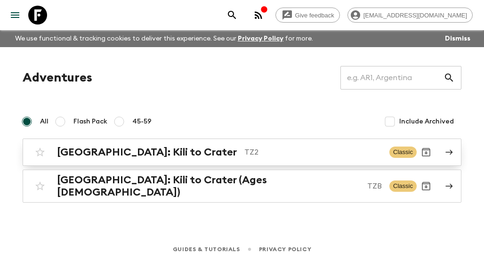 Image resolution: width=484 pixels, height=262 pixels. Describe the element at coordinates (142, 121) in the screenshot. I see `span: 45-59` at that location.